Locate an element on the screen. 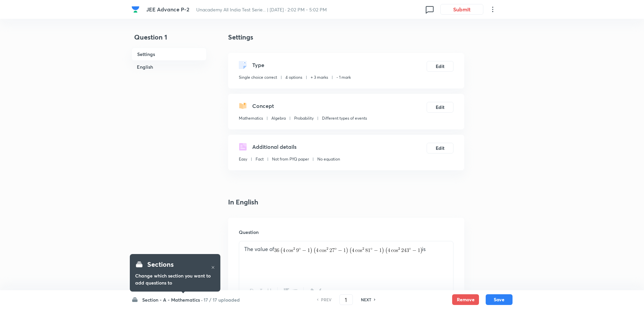 This screenshot has height=309, width=644. h6: English is located at coordinates (169, 67).